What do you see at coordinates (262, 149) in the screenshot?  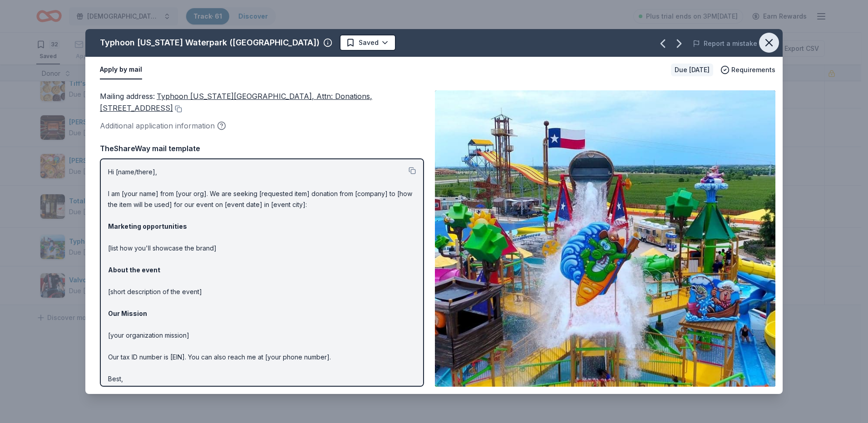 I see `div: TheShareWay mail template` at bounding box center [262, 149].